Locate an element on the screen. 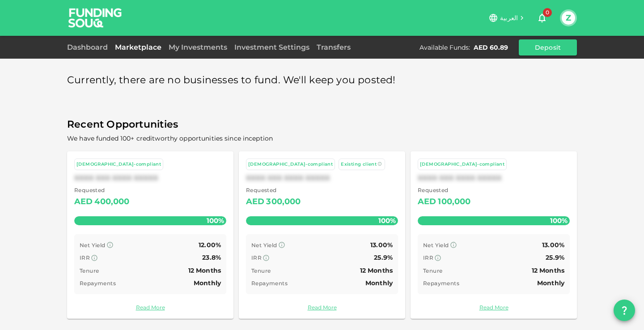 Image resolution: width=644 pixels, height=330 pixels. div: 300,000 is located at coordinates (283, 202).